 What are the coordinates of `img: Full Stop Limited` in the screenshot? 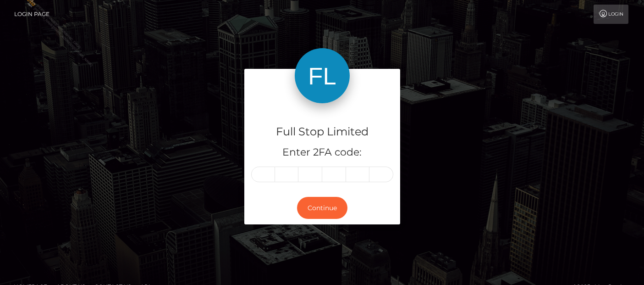 It's located at (322, 76).